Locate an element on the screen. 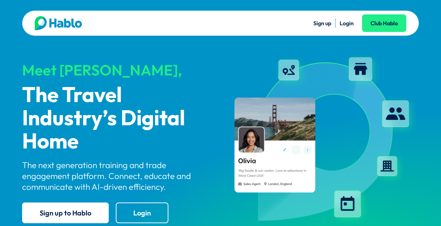 The height and width of the screenshot is (226, 441). p: The next generation training and trade engagement platform. Connect, educate and communicate with... is located at coordinates (118, 176).